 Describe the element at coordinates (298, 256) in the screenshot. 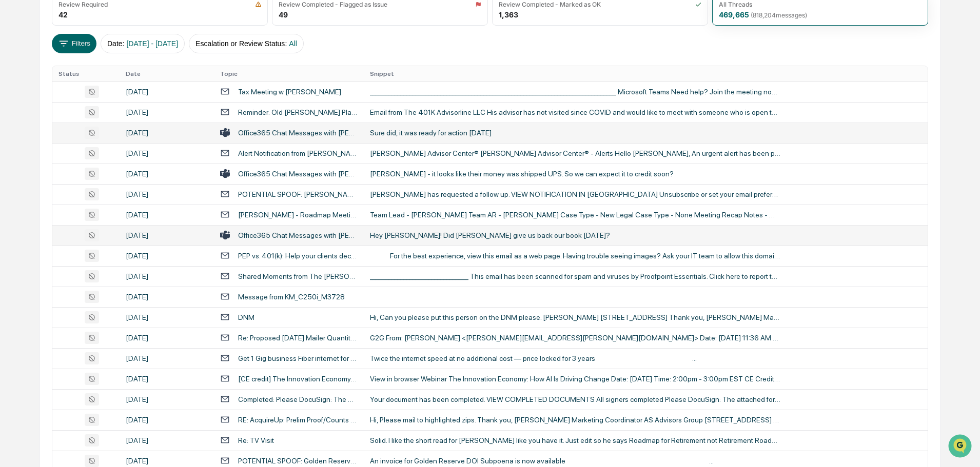

I see `div: PEP vs. 401(k): Help your clients decide` at that location.